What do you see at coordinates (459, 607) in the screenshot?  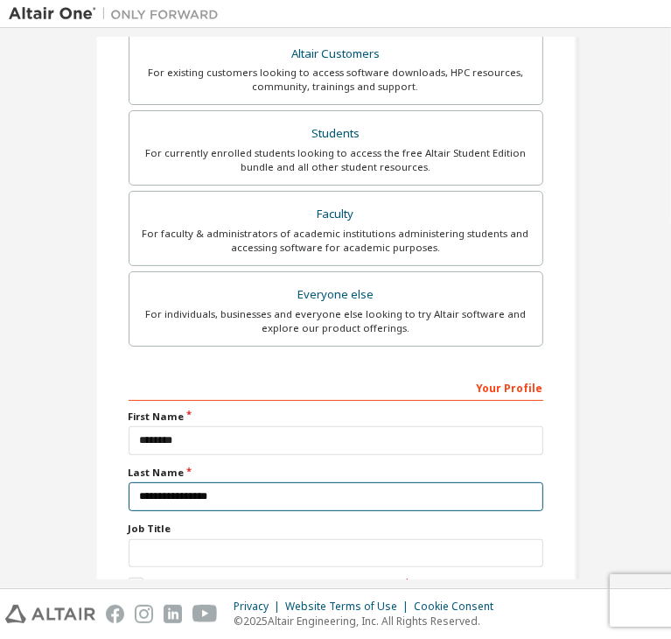 I see `div: Cookie Consent` at bounding box center [459, 607].